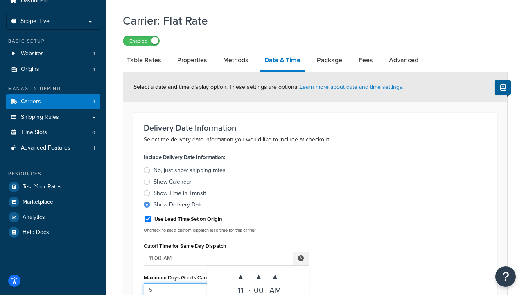 This screenshot has height=295, width=524. Describe the element at coordinates (53, 41) in the screenshot. I see `div: Basic Setup` at that location.